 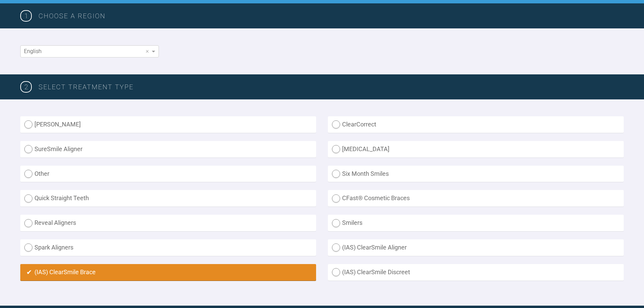 I want to click on label: Spark Aligners, so click(x=168, y=248).